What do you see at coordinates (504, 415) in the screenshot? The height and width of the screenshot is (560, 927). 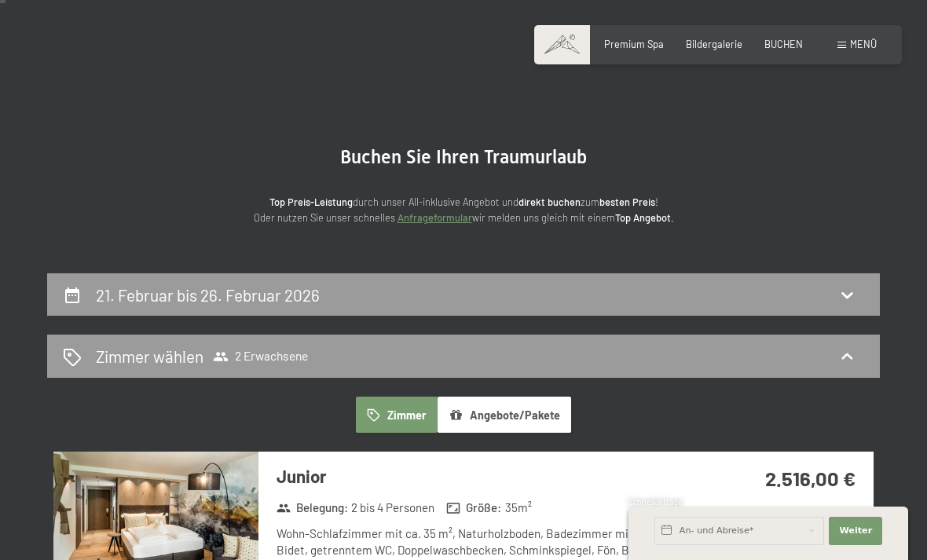 I see `button: Angebote/Pakete` at bounding box center [504, 415].